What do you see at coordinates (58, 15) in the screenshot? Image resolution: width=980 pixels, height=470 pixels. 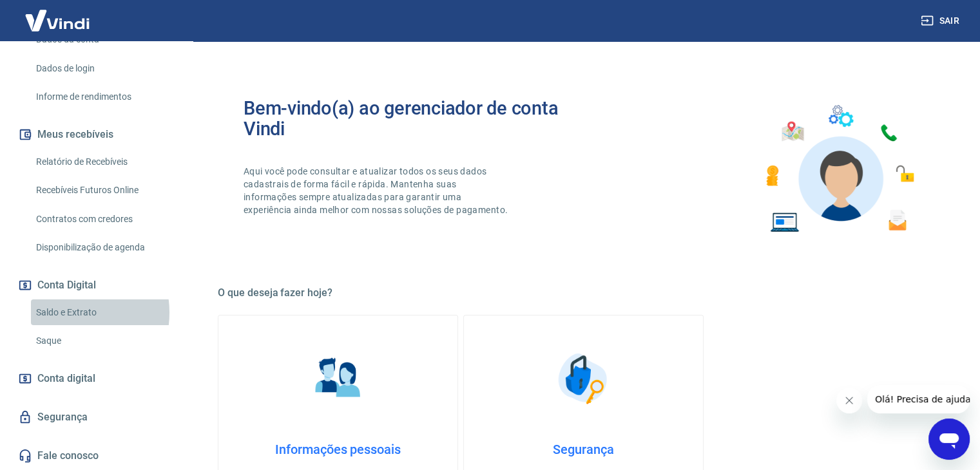 I see `span: Olá! Precisa de ajuda?` at bounding box center [58, 15].